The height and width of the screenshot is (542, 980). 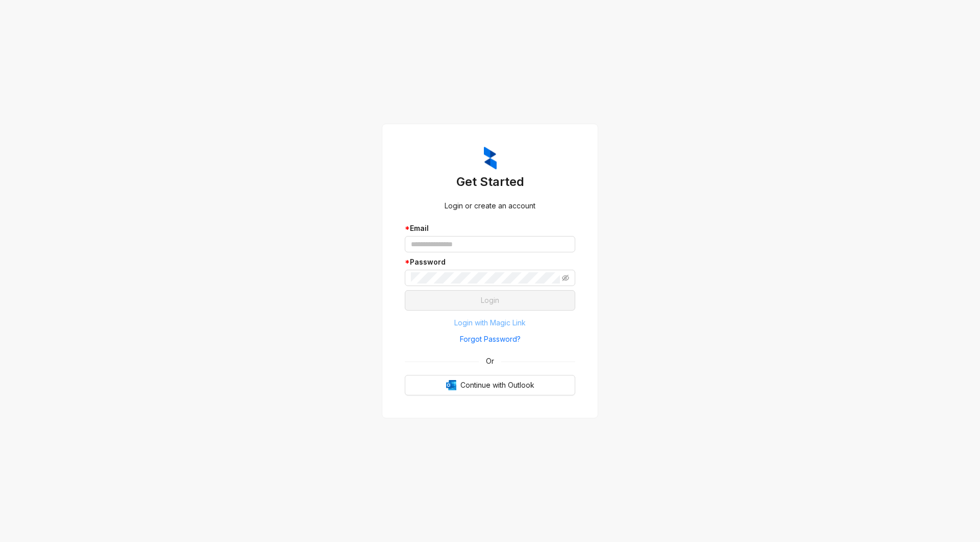 What do you see at coordinates (490, 300) in the screenshot?
I see `button: Login` at bounding box center [490, 300].